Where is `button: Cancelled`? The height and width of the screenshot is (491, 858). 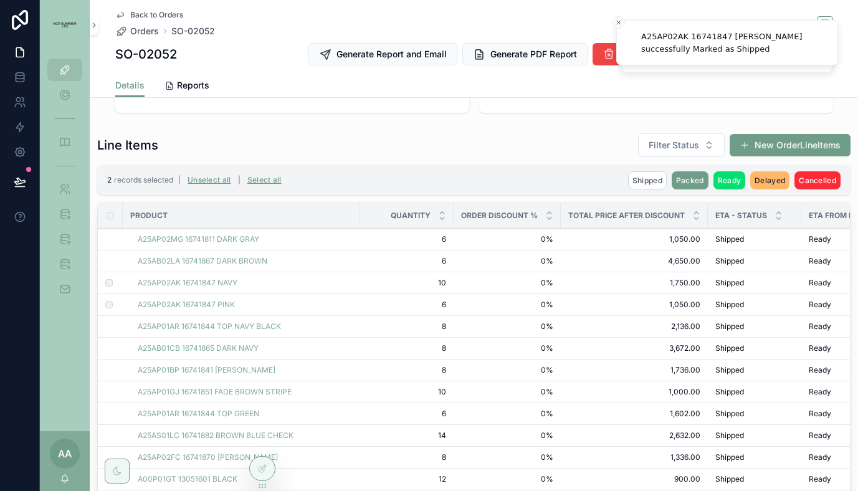
button: Cancelled is located at coordinates (818, 180).